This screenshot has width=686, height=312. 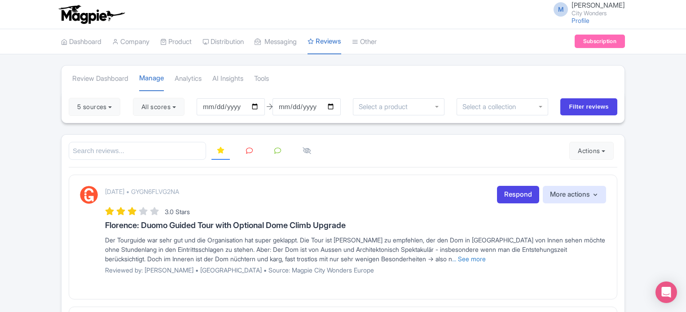 I want to click on a: Tools, so click(x=261, y=79).